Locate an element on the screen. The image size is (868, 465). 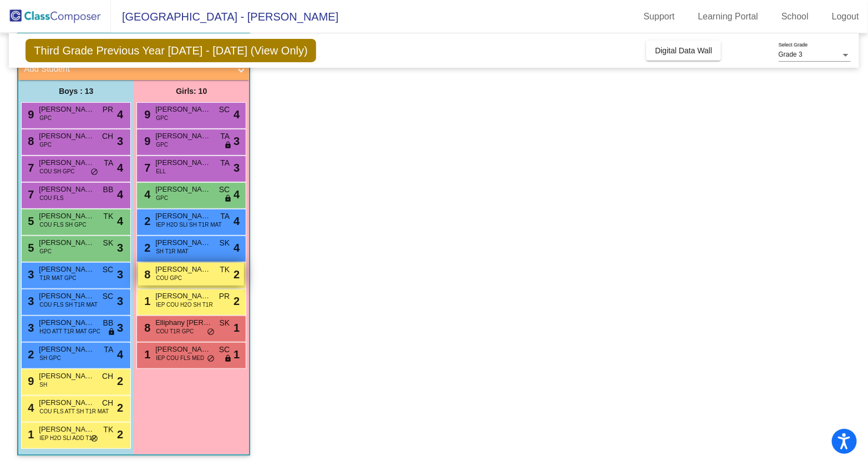
span: COU FLS is located at coordinates (51, 198).